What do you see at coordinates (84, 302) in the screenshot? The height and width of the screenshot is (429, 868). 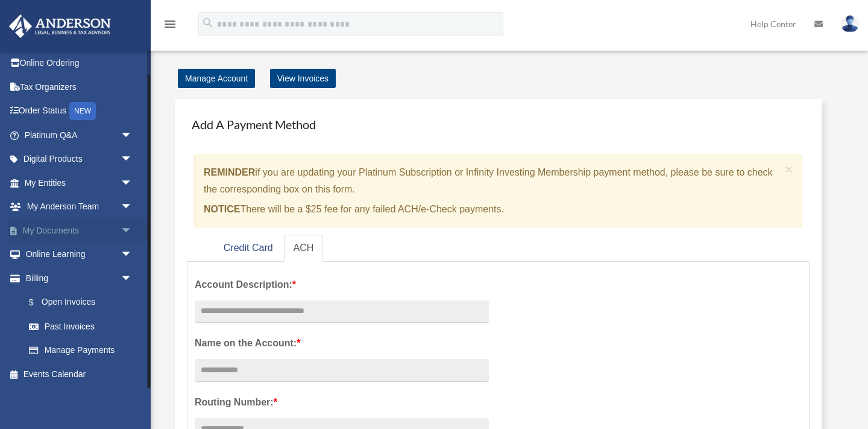 I see `a: $Open Invoices` at bounding box center [84, 302].